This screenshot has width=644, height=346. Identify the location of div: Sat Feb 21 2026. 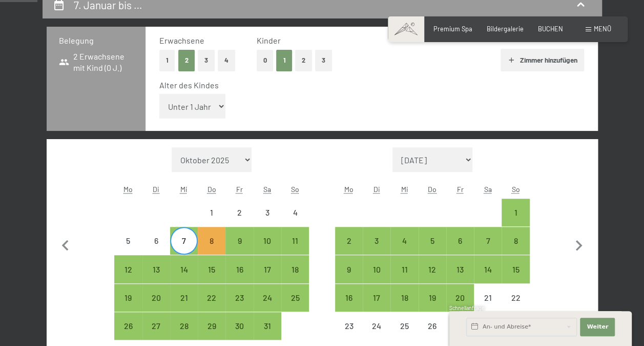
(488, 297).